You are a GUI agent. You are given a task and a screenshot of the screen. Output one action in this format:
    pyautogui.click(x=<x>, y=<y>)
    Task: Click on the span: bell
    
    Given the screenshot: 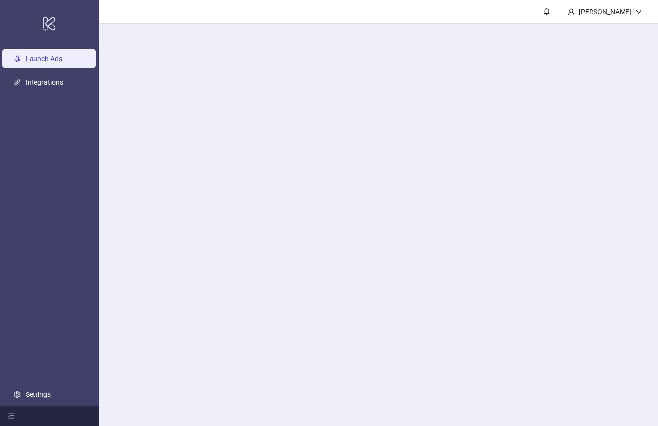 What is the action you would take?
    pyautogui.click(x=547, y=11)
    